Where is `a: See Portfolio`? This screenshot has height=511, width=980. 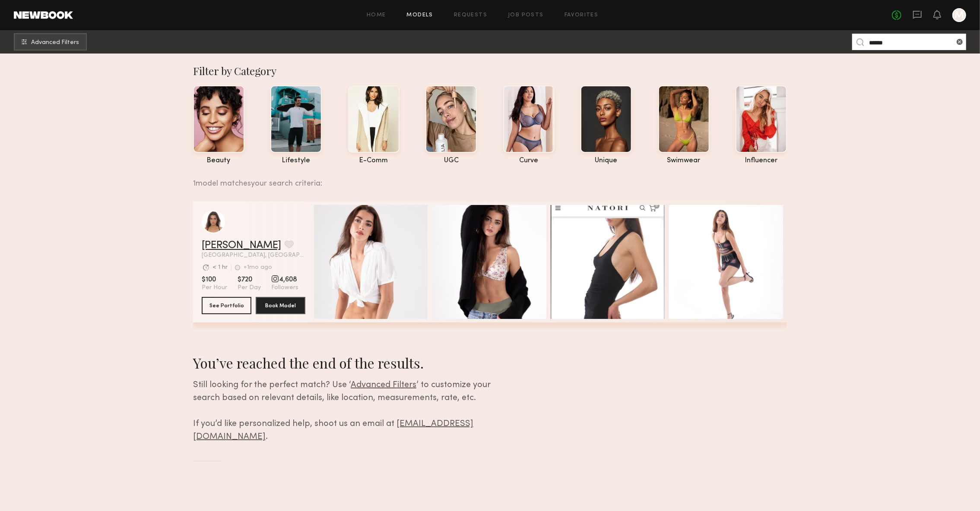 a: See Portfolio is located at coordinates (226, 305).